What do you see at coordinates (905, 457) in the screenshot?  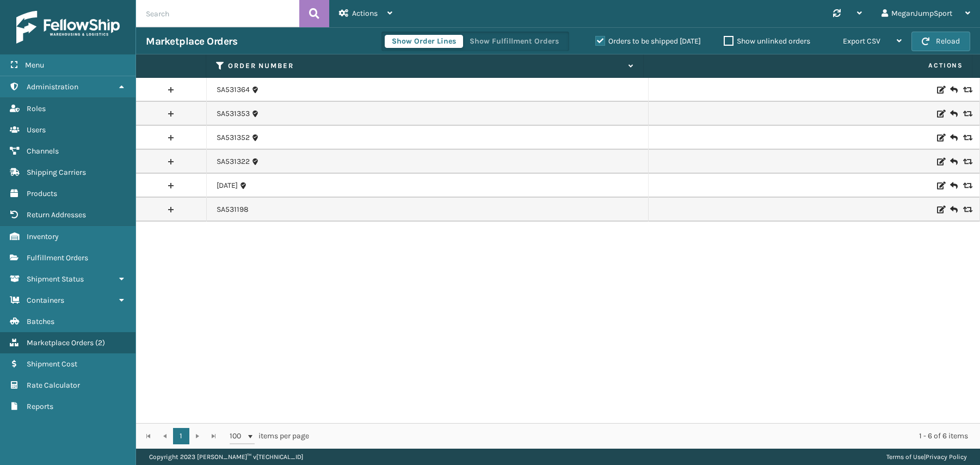 I see `a: Terms of Use` at bounding box center [905, 457].